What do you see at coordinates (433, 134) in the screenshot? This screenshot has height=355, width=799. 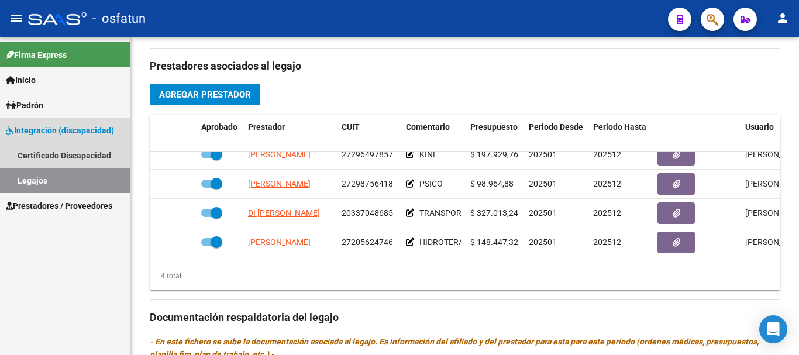 I see `datatable-header-cell: Comentario` at bounding box center [433, 134].